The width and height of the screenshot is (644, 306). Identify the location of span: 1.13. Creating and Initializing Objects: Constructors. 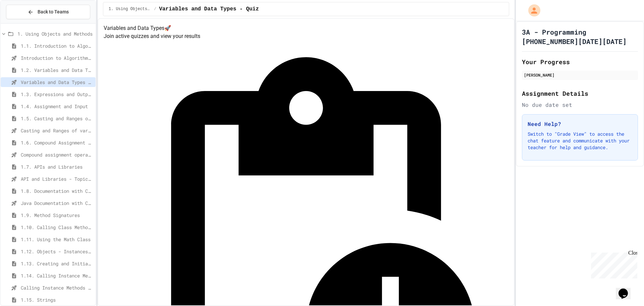
(57, 263).